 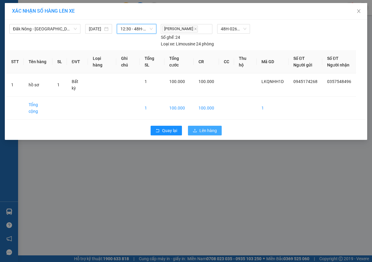 What do you see at coordinates (226, 62) in the screenshot?
I see `th: CC` at bounding box center [226, 62].